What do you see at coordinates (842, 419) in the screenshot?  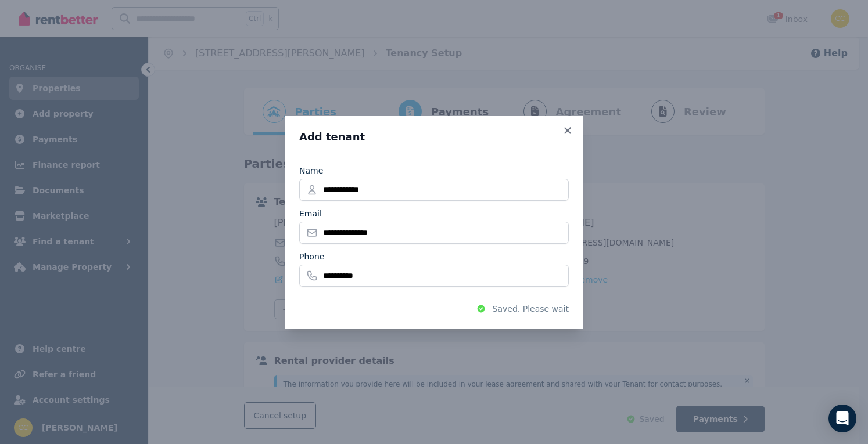 I see `div: Open Intercom Messenger` at bounding box center [842, 419].